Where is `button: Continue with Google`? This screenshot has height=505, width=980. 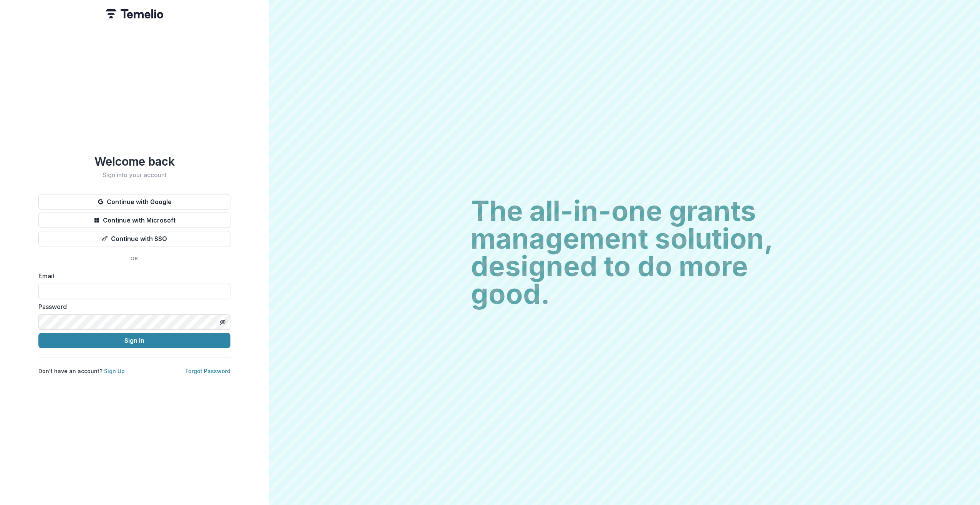 button: Continue with Google is located at coordinates (135, 202).